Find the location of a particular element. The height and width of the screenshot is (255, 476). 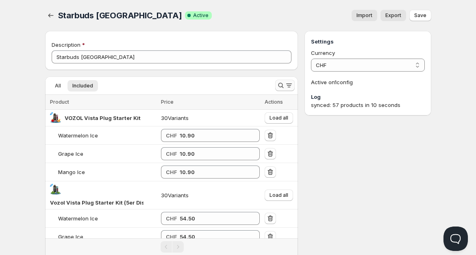

input: Private internal description is located at coordinates (172, 57).